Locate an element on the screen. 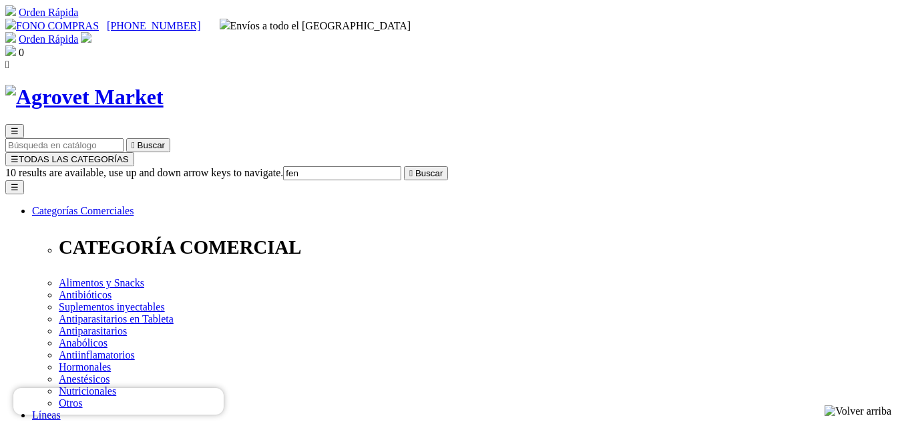  span: Líneas is located at coordinates (46, 415).